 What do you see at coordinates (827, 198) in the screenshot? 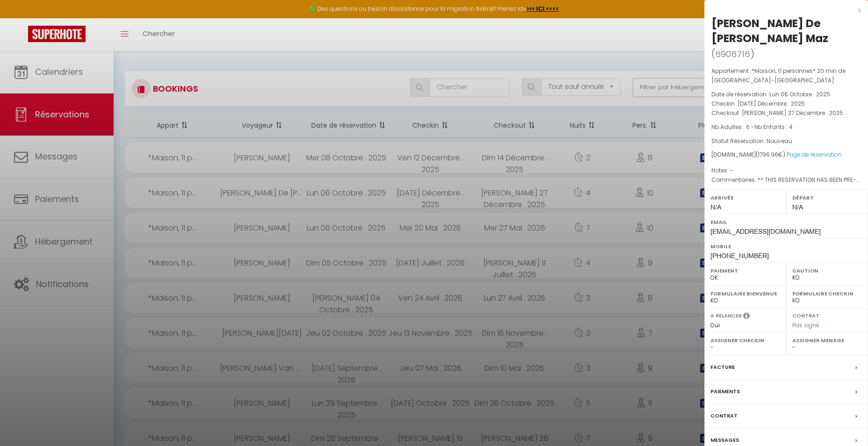
I see `label: Départ` at bounding box center [827, 198].